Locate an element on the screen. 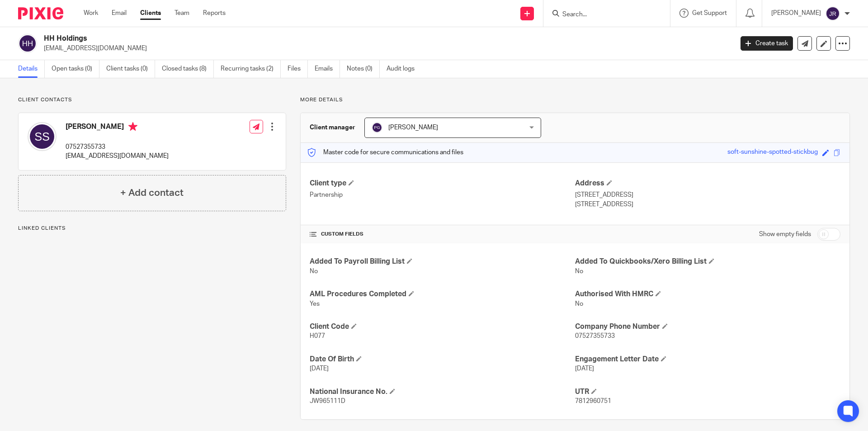 The width and height of the screenshot is (868, 431). h4: + Add contact is located at coordinates (152, 193).